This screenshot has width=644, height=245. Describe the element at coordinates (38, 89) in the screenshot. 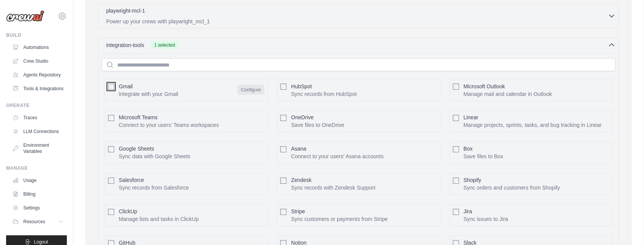

I see `a: Tools & Integrations` at that location.